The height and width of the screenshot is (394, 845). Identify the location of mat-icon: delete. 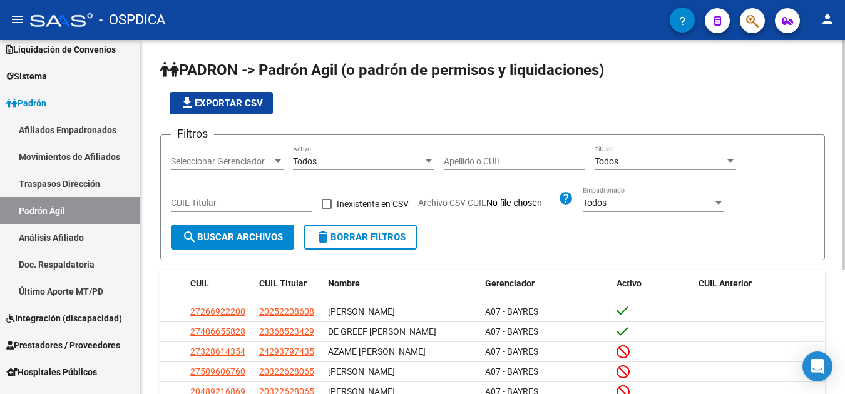
(323, 237).